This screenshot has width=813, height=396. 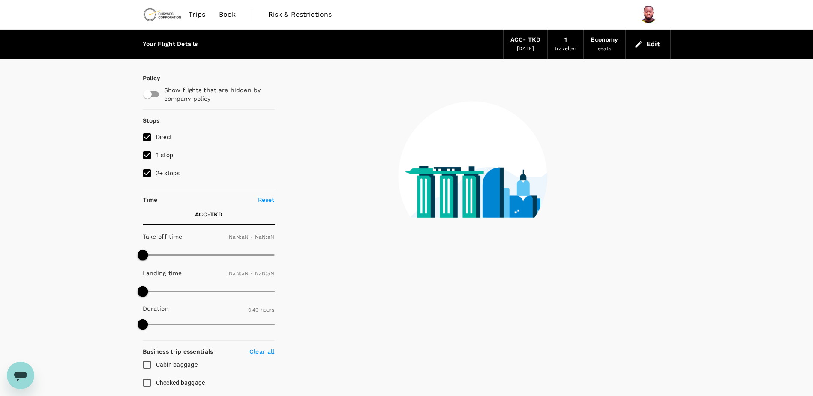 I want to click on img: Chrysos Corporation, so click(x=162, y=15).